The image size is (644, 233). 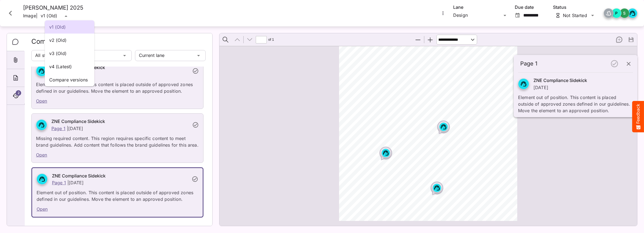 I want to click on p: v2 (Old), so click(x=69, y=40).